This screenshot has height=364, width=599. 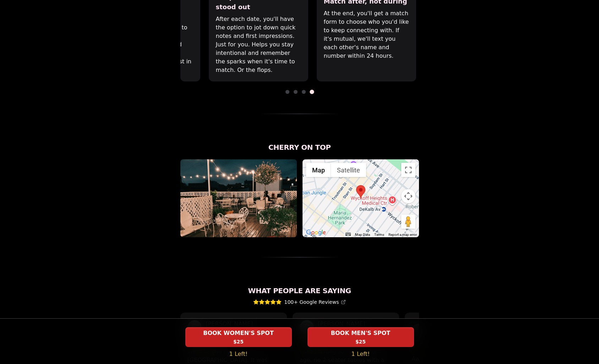 I want to click on img: Google, so click(x=315, y=233).